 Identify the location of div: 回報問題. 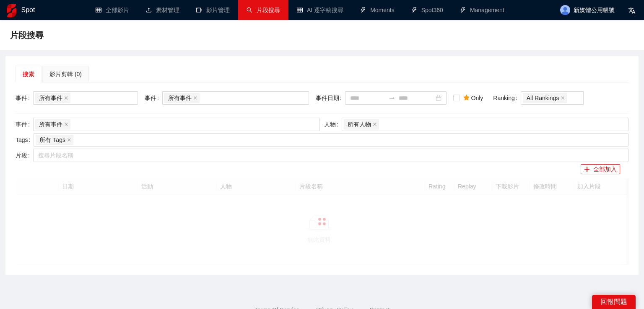
(614, 302).